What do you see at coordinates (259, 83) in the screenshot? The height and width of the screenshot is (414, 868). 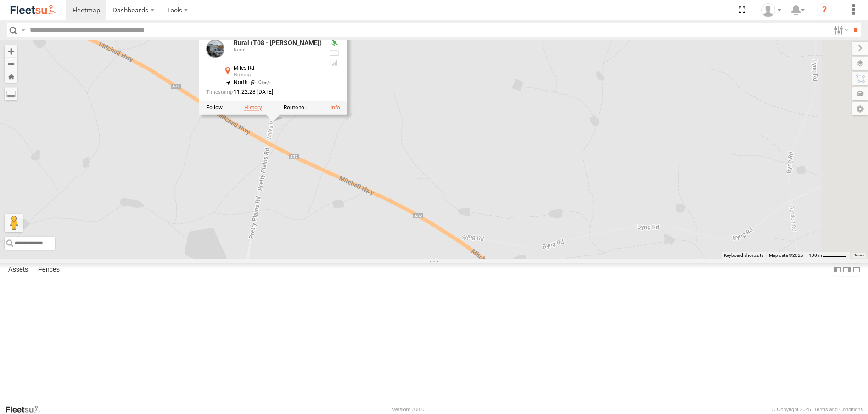 I see `span: 0` at bounding box center [259, 83].